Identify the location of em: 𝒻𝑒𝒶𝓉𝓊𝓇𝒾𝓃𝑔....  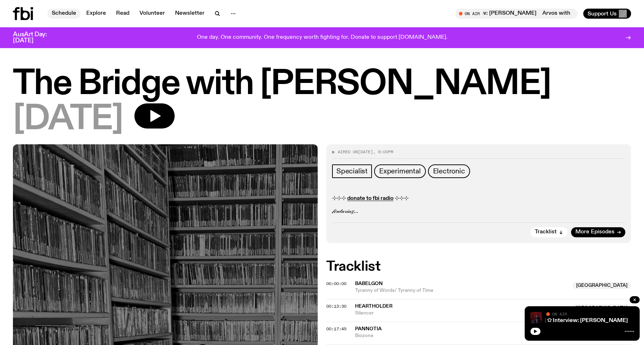
(345, 212).